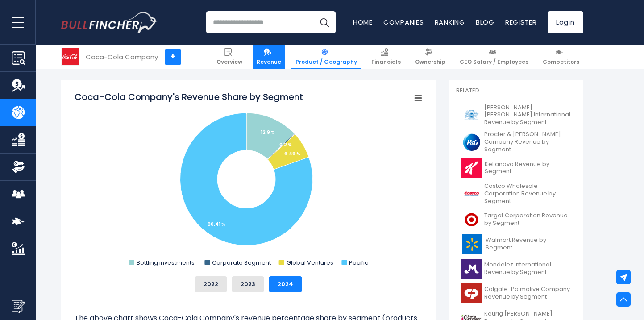  What do you see at coordinates (527, 193) in the screenshot?
I see `span: Costco Wholesale Corporation Revenue by Segment` at bounding box center [527, 193].